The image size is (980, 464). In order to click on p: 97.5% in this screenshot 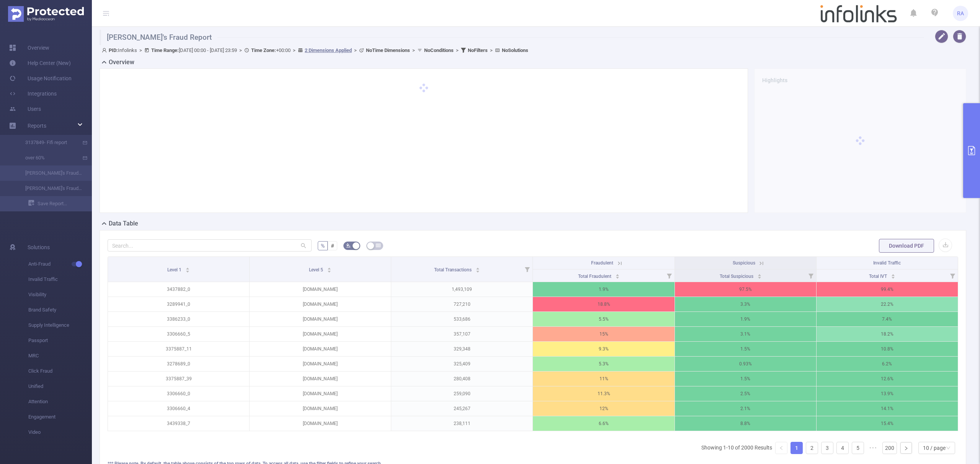, I will do `click(746, 289)`.